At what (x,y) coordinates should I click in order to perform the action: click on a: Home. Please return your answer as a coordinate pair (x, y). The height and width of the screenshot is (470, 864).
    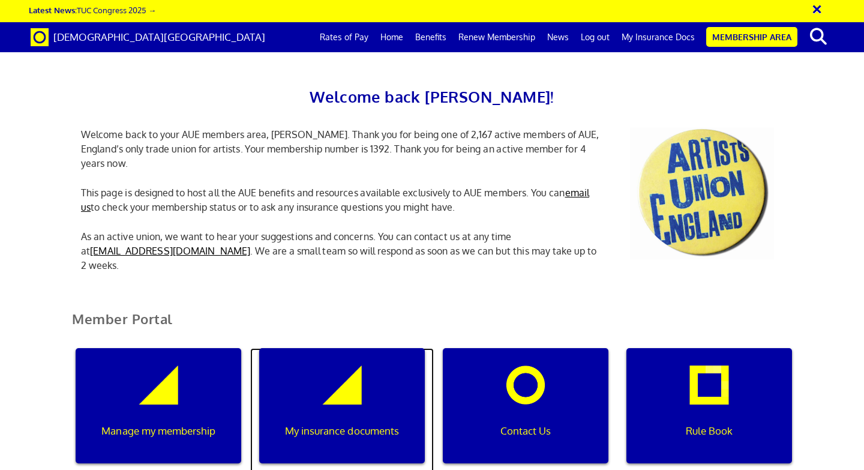
    Looking at the image, I should click on (392, 37).